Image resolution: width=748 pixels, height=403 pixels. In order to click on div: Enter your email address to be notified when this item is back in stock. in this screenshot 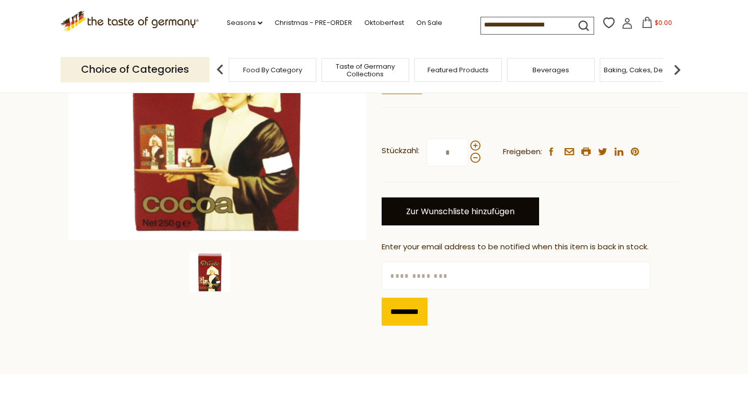, I will do `click(530, 247)`.